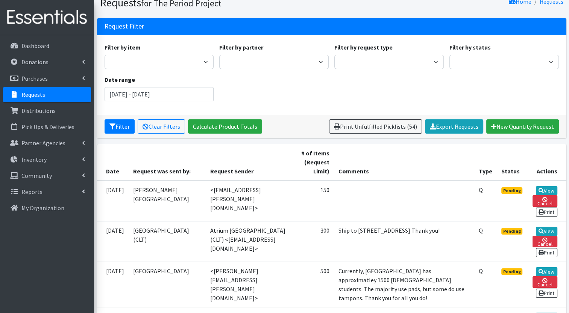 The height and width of the screenshot is (313, 569). Describe the element at coordinates (35, 46) in the screenshot. I see `p: Dashboard` at that location.